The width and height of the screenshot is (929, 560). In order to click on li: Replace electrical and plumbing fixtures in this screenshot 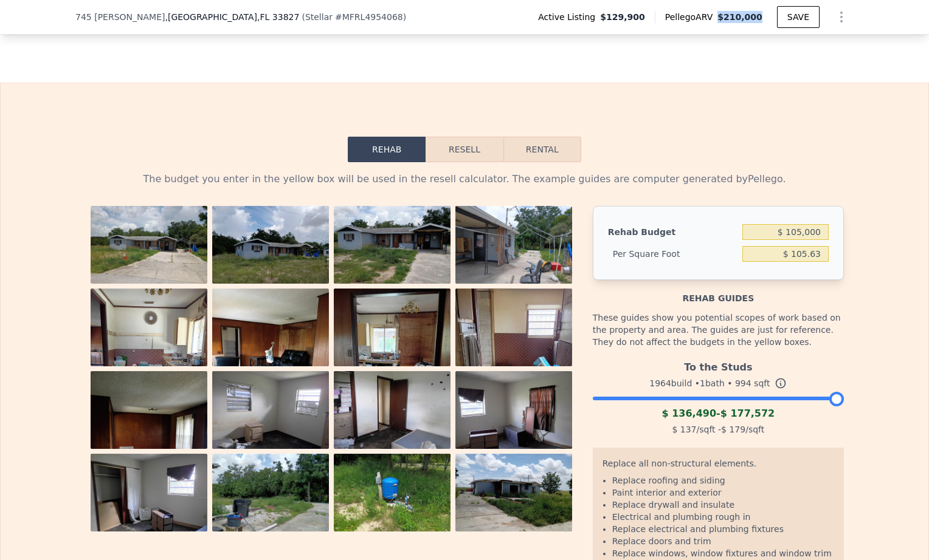, I will do `click(723, 529)`.